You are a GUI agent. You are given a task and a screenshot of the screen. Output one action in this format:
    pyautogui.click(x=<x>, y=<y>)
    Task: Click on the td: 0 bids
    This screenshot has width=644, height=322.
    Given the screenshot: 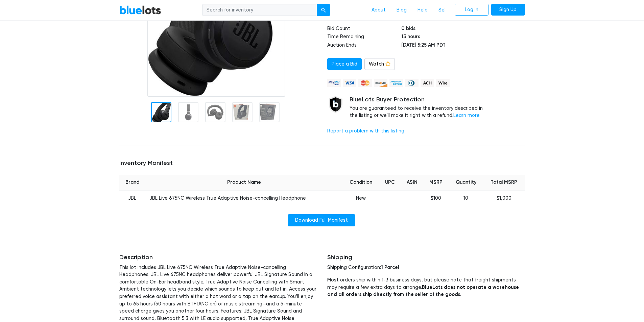 What is the action you would take?
    pyautogui.click(x=445, y=29)
    